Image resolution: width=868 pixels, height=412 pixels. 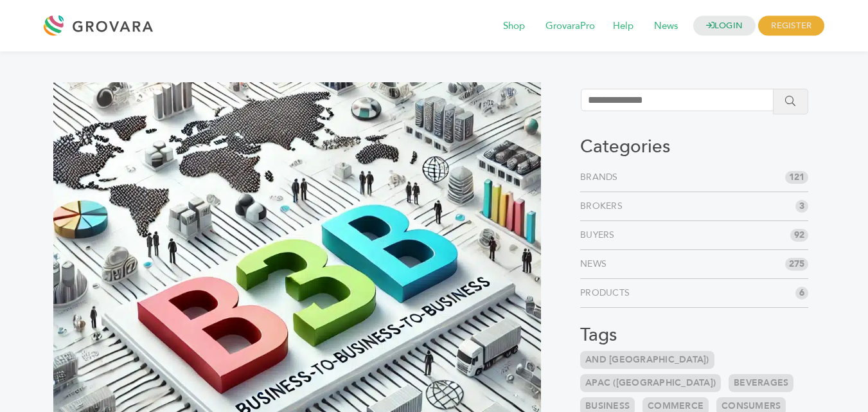 I want to click on span: 275, so click(x=797, y=264).